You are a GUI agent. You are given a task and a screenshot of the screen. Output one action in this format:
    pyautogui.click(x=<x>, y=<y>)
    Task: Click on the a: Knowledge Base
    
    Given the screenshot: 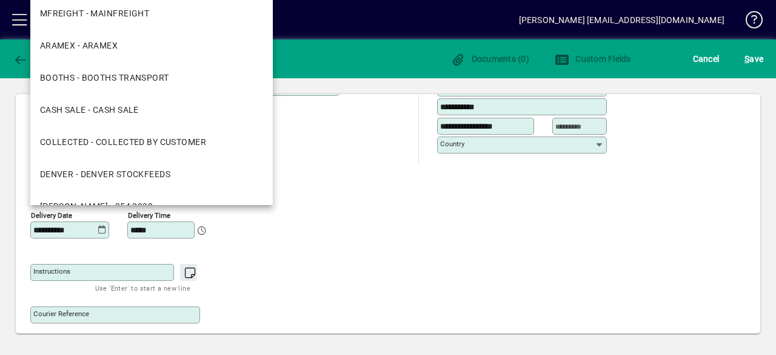 What is the action you would take?
    pyautogui.click(x=748, y=22)
    